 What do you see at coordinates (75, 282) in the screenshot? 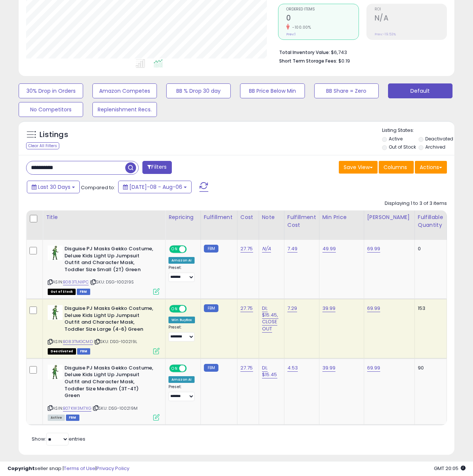
I see `a: B083TLNXPC` at bounding box center [75, 282].